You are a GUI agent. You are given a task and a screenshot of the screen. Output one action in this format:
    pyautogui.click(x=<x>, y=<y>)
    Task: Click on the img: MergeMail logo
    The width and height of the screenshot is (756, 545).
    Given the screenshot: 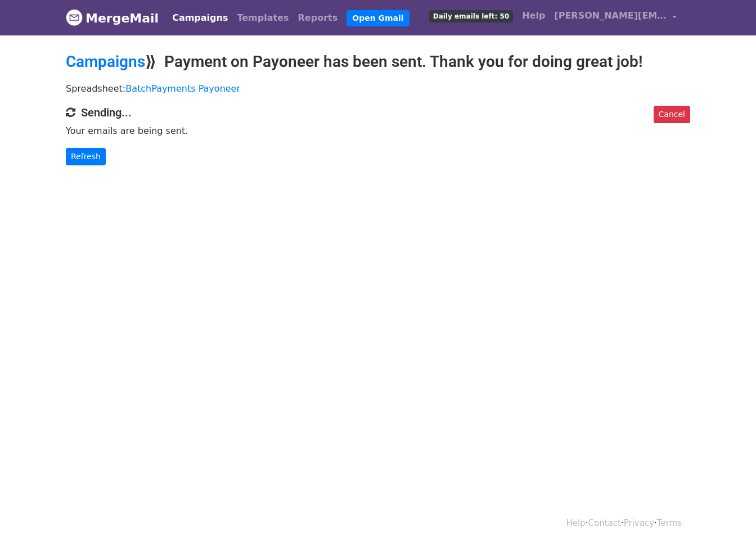 What is the action you would take?
    pyautogui.click(x=74, y=17)
    